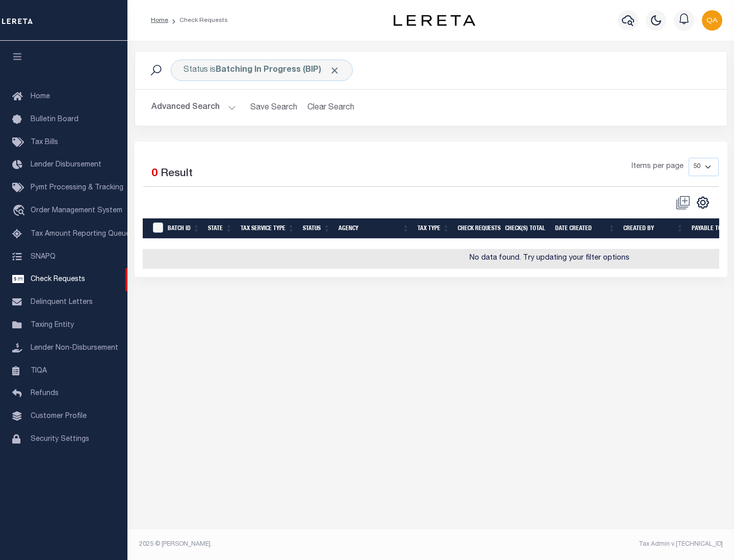 Image resolution: width=734 pixels, height=560 pixels. Describe the element at coordinates (176, 174) in the screenshot. I see `label: Result` at that location.